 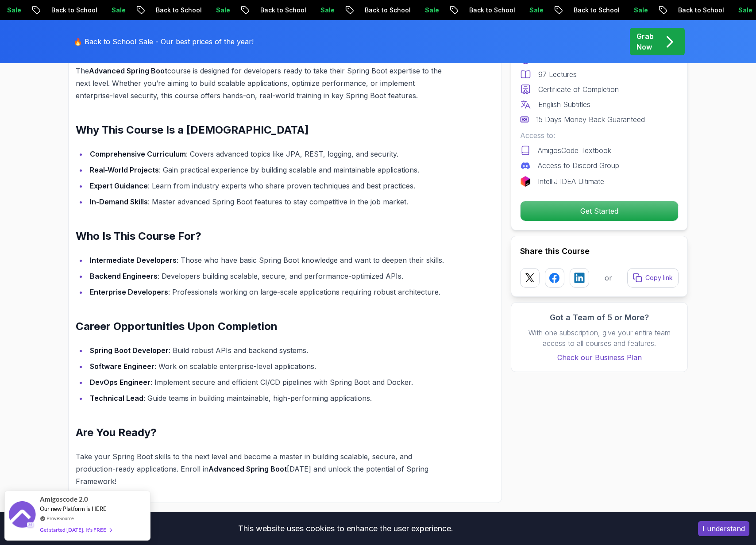 What do you see at coordinates (264, 469) in the screenshot?
I see `p: Take your Spring Boot skills to the next level and become a master in building scalable, secure, ...` at bounding box center [264, 469].